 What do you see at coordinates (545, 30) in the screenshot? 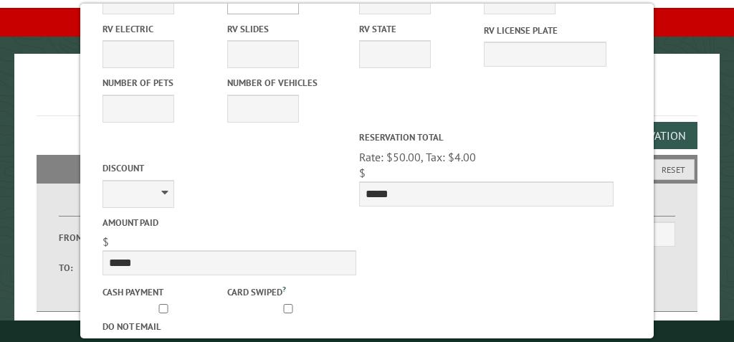
I see `label: RV License Plate` at bounding box center [545, 30].